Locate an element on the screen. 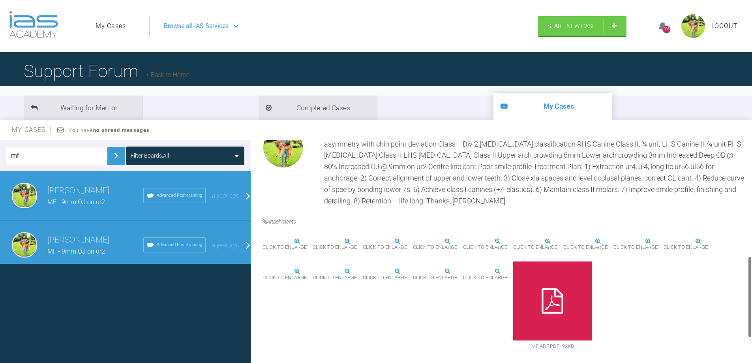 The image size is (752, 363). div: Hi All, Please see attached ADP, Photos, OPG and Itero Scan. Problem List: Class II Skeletal clas... is located at coordinates (535, 167).